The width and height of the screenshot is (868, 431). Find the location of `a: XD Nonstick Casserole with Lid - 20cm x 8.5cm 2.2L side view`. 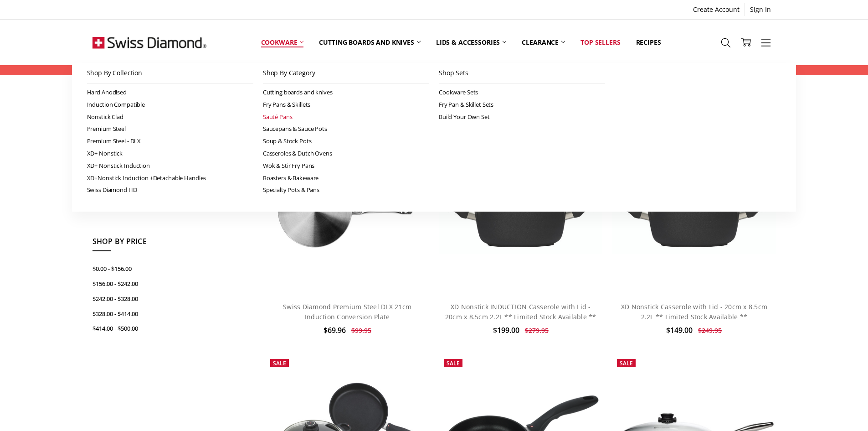

a: XD Nonstick Casserole with Lid - 20cm x 8.5cm 2.2L side view is located at coordinates (694, 212).